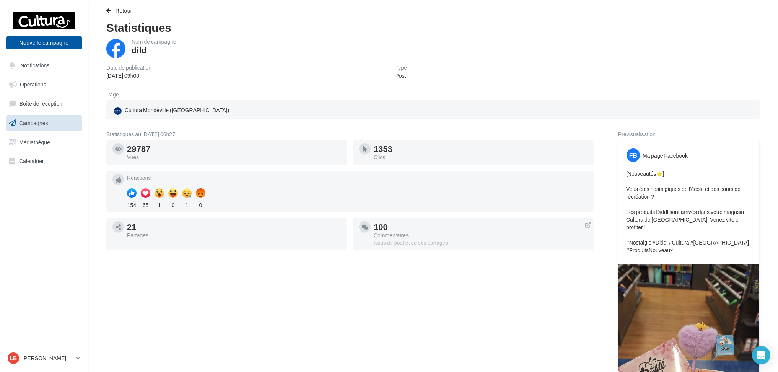 The width and height of the screenshot is (778, 372). I want to click on span: Calendrier, so click(31, 161).